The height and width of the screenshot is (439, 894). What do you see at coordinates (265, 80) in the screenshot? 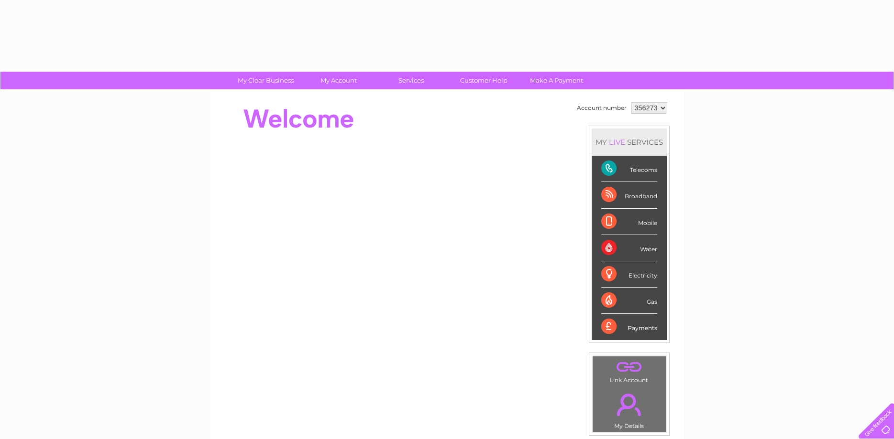
I see `a: My Clear Business` at bounding box center [265, 80].